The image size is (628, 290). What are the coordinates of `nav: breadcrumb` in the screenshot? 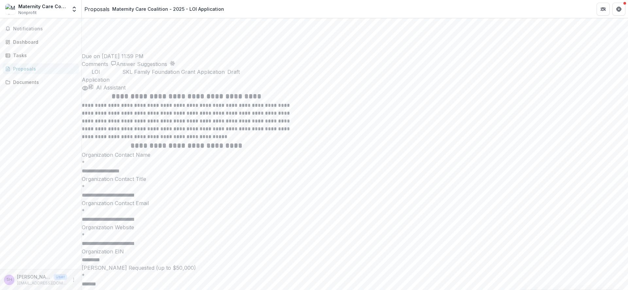 It's located at (155, 9).